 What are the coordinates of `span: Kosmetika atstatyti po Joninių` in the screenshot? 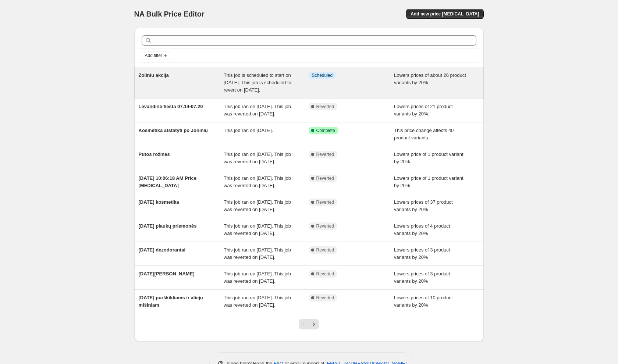 It's located at (173, 130).